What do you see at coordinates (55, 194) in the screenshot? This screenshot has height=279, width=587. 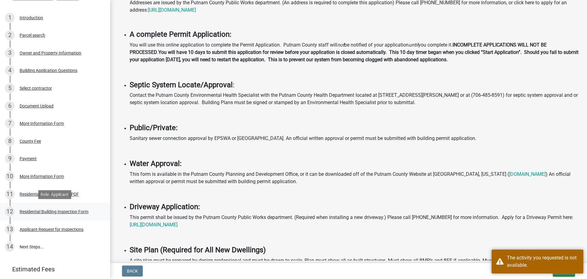 I see `div: Role: Applicant` at bounding box center [55, 194].